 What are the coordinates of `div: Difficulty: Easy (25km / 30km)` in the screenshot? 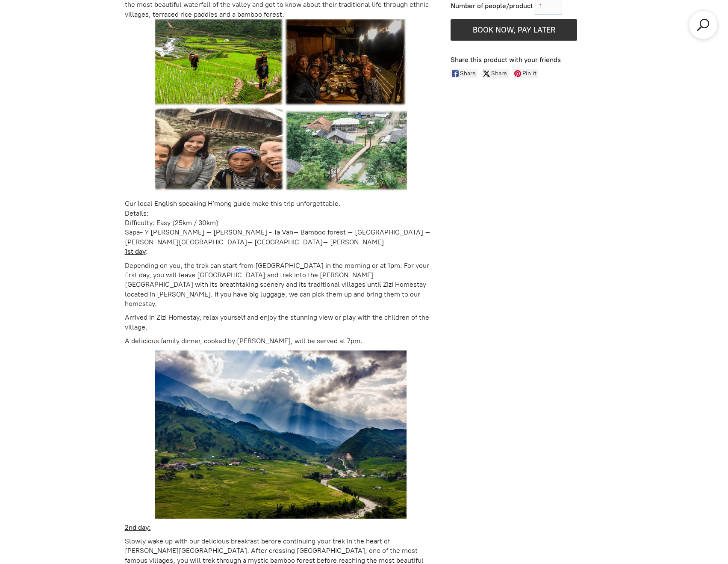 It's located at (281, 223).